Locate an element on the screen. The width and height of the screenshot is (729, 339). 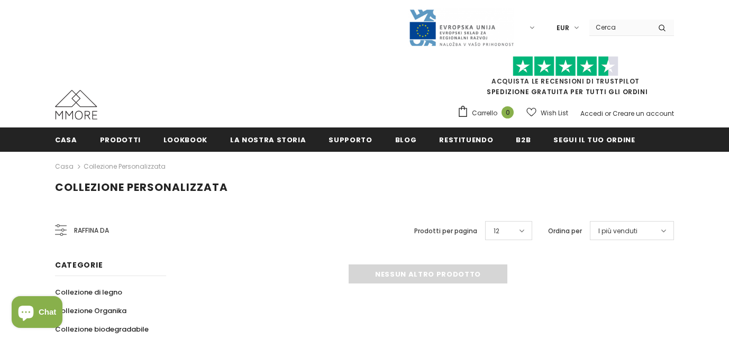
label: Prodotti per pagina is located at coordinates (446, 231).